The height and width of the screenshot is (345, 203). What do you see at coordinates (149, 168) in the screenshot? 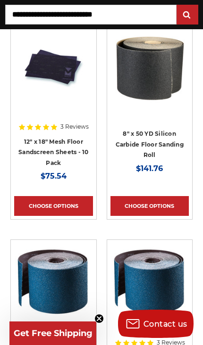
I see `span: $141.76` at bounding box center [149, 168].